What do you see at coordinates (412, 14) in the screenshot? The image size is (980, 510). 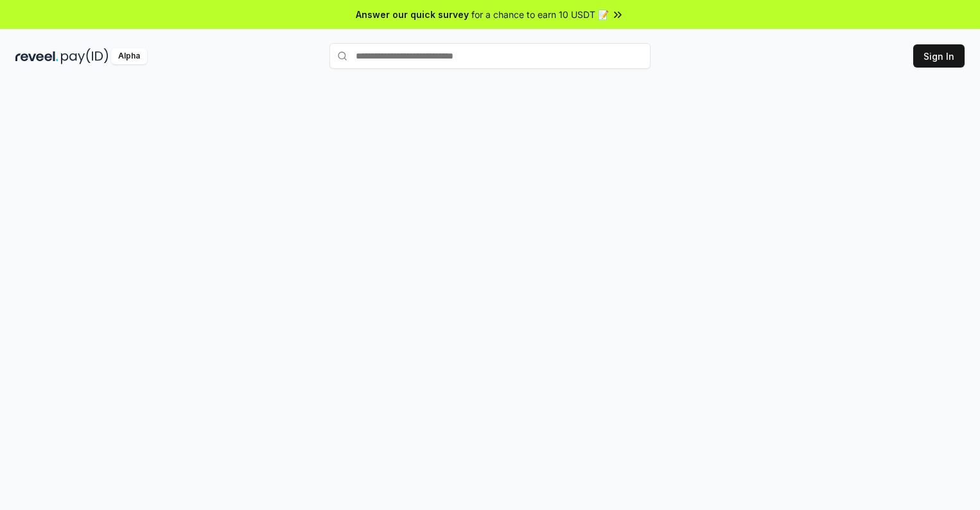 I see `span: Answer our quick survey` at bounding box center [412, 14].